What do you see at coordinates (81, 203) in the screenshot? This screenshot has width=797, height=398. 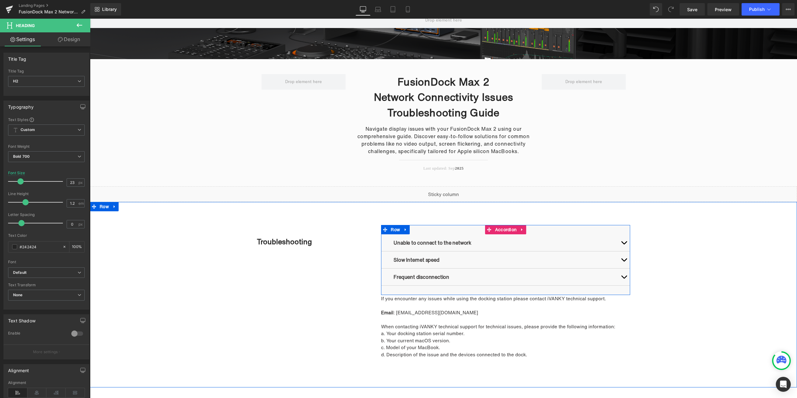 I see `span: em` at bounding box center [81, 203].